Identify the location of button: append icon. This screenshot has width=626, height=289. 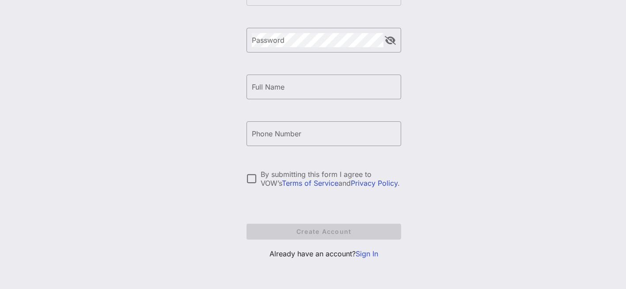
(390, 41).